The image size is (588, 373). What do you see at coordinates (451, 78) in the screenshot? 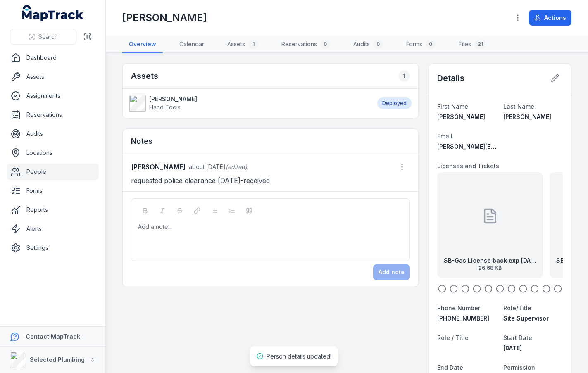
I see `h2: Details` at bounding box center [451, 78].